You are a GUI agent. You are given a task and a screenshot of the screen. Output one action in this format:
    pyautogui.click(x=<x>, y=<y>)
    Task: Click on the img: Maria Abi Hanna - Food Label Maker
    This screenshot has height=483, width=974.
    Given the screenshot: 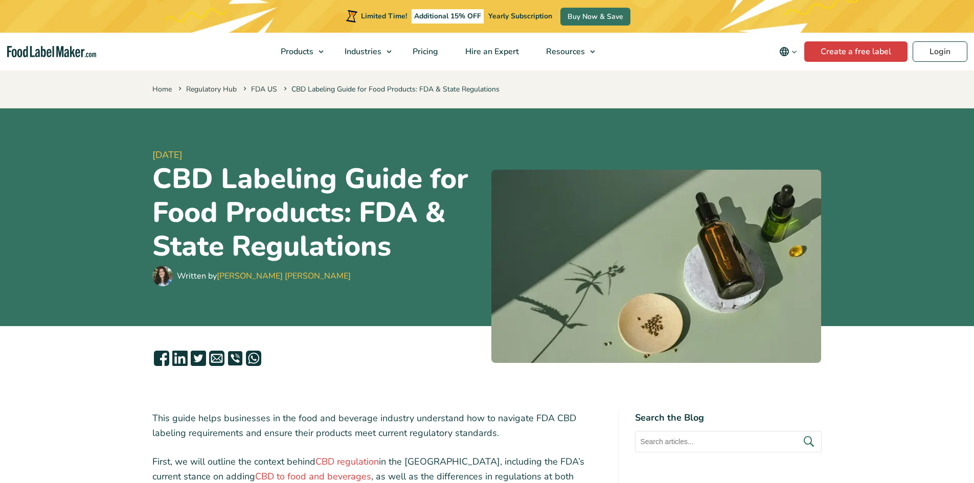 What is the action you would take?
    pyautogui.click(x=163, y=276)
    